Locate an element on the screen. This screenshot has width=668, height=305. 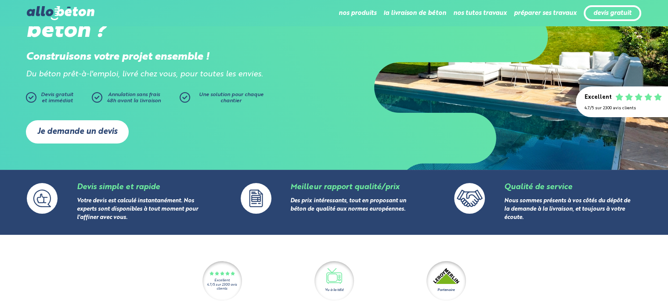
span: Une solution pour chaque chantier is located at coordinates (231, 98).